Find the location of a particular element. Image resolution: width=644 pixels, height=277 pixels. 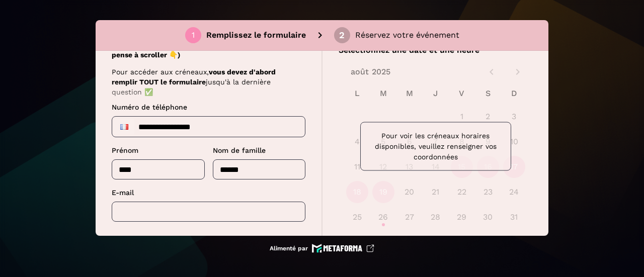

font: Prénom is located at coordinates (125, 150).